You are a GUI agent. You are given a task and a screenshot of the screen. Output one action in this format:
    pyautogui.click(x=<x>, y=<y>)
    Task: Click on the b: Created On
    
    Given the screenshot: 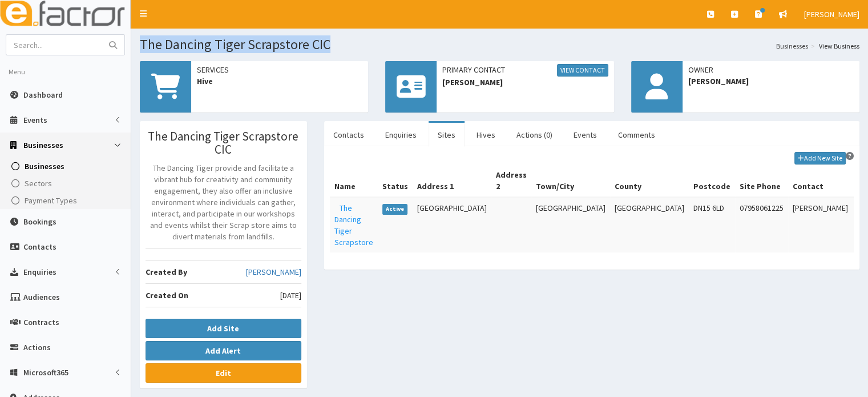 What is the action you would take?
    pyautogui.click(x=167, y=295)
    